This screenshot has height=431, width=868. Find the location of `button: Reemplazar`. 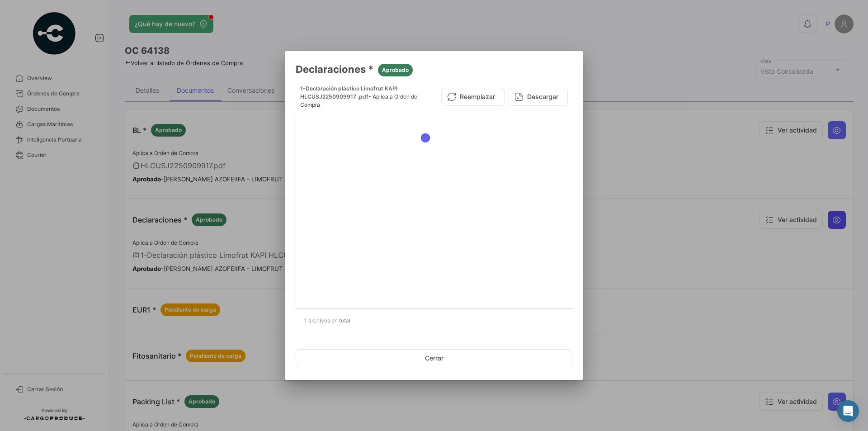

button: Reemplazar is located at coordinates (473, 97).